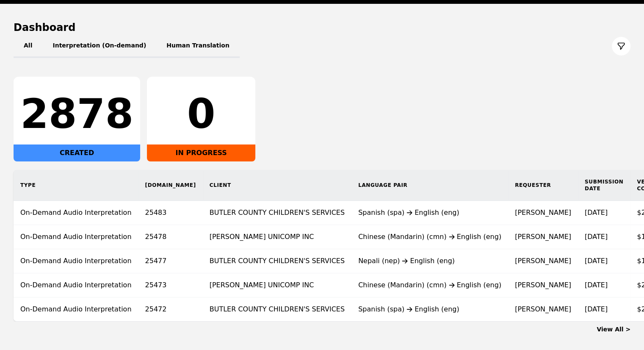 Image resolution: width=644 pixels, height=350 pixels. What do you see at coordinates (171, 237) in the screenshot?
I see `td: 25478` at bounding box center [171, 237].